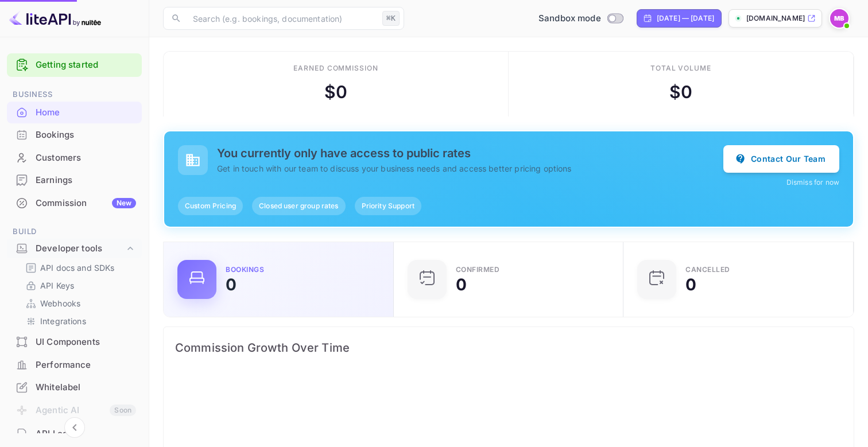 The height and width of the screenshot is (447, 868). Describe the element at coordinates (391, 18) in the screenshot. I see `div: ⌘K` at that location.